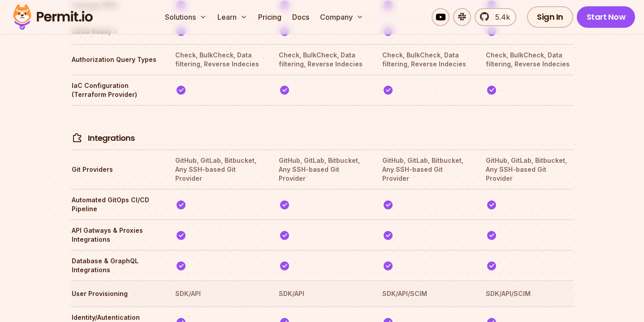 This screenshot has width=644, height=322. I want to click on th: Database & GraphQL Integrations, so click(115, 266).